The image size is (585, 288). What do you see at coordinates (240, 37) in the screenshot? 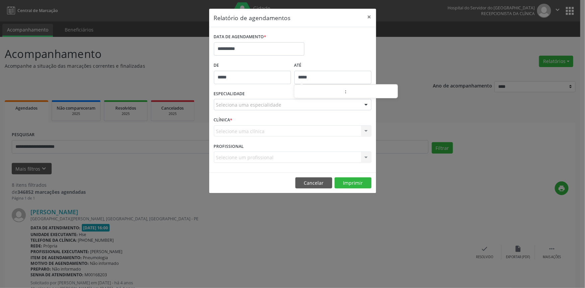
I see `label: DATA DE AGENDAMENTO` at bounding box center [240, 37].